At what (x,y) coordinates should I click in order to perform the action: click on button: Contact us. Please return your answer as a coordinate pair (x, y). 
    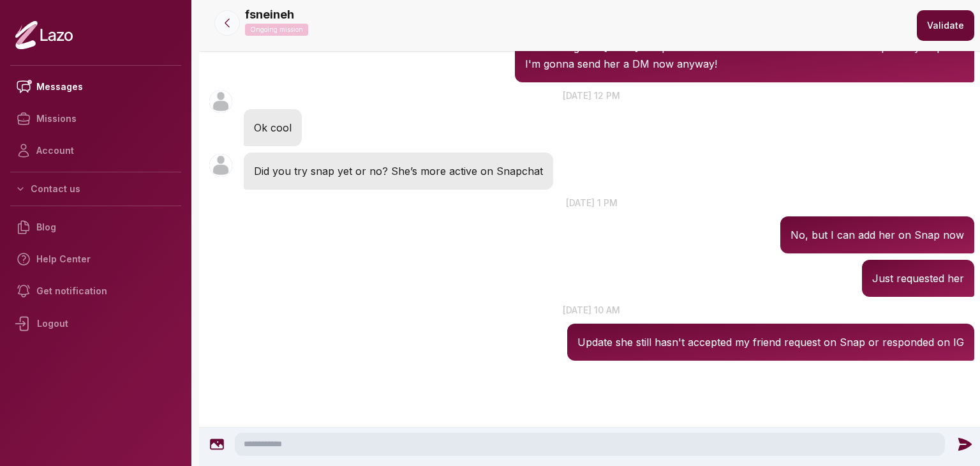
    Looking at the image, I should click on (96, 189).